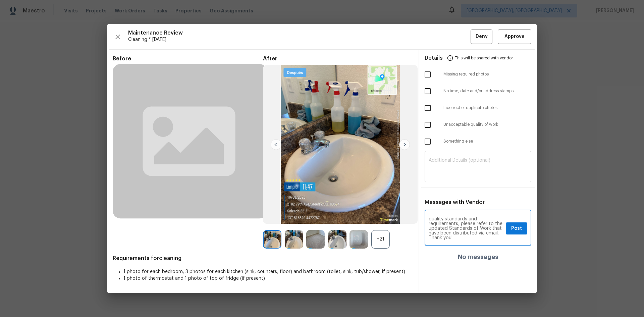 The height and width of the screenshot is (317, 644). I want to click on button: Approve, so click(515, 37).